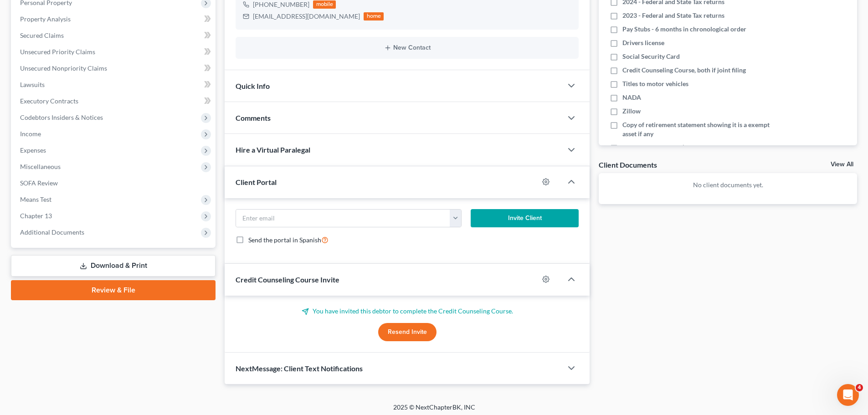  Describe the element at coordinates (33, 150) in the screenshot. I see `span: Expenses` at that location.